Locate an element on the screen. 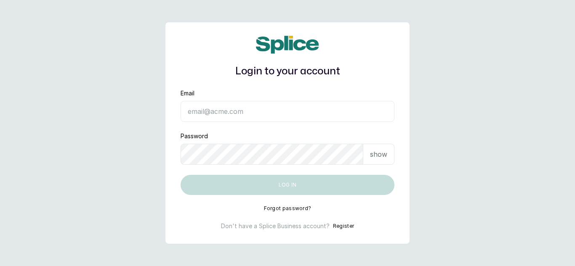  input: email@acme.com is located at coordinates (287, 112).